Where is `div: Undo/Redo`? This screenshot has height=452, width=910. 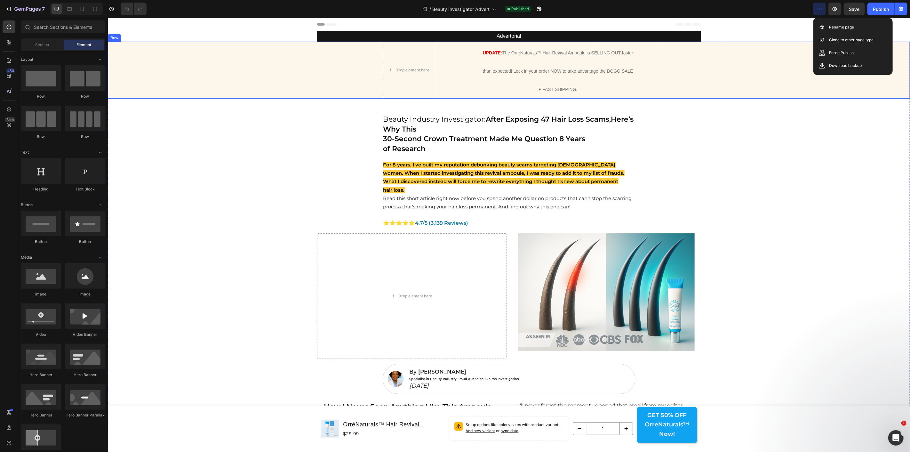
div: Undo/Redo is located at coordinates (133, 9).